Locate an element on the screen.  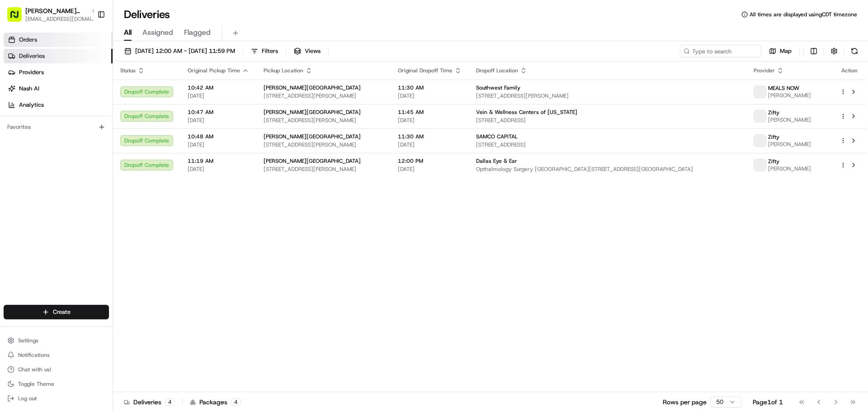
span: 10:47 AM is located at coordinates (218, 112).